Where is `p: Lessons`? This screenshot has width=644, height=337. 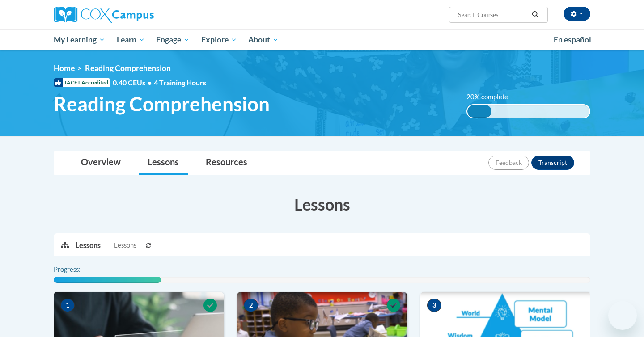
p: Lessons is located at coordinates (88, 245).